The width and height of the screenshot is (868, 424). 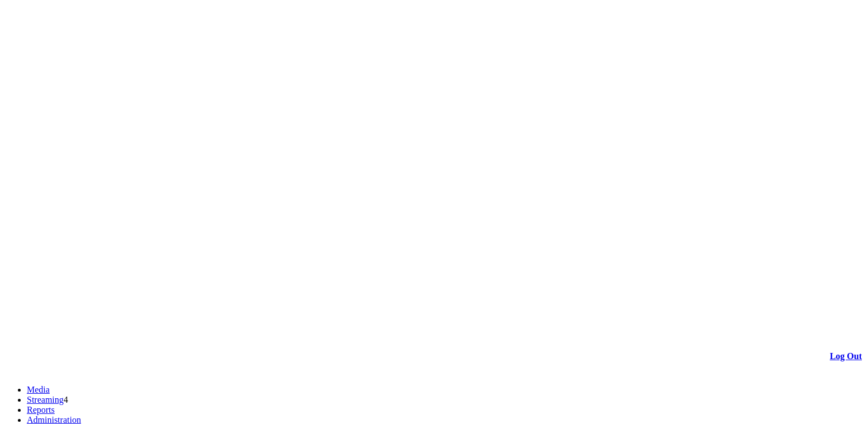 I want to click on a: Media, so click(x=38, y=389).